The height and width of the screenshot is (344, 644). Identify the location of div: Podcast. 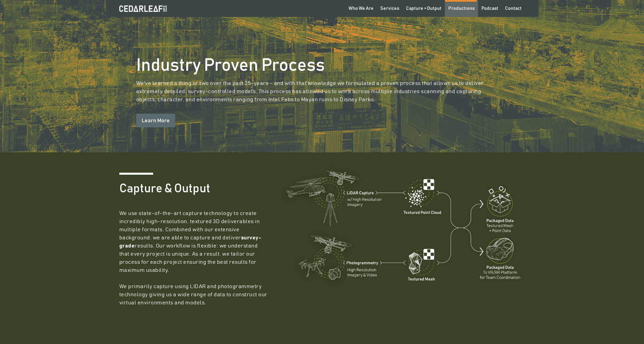
(490, 9).